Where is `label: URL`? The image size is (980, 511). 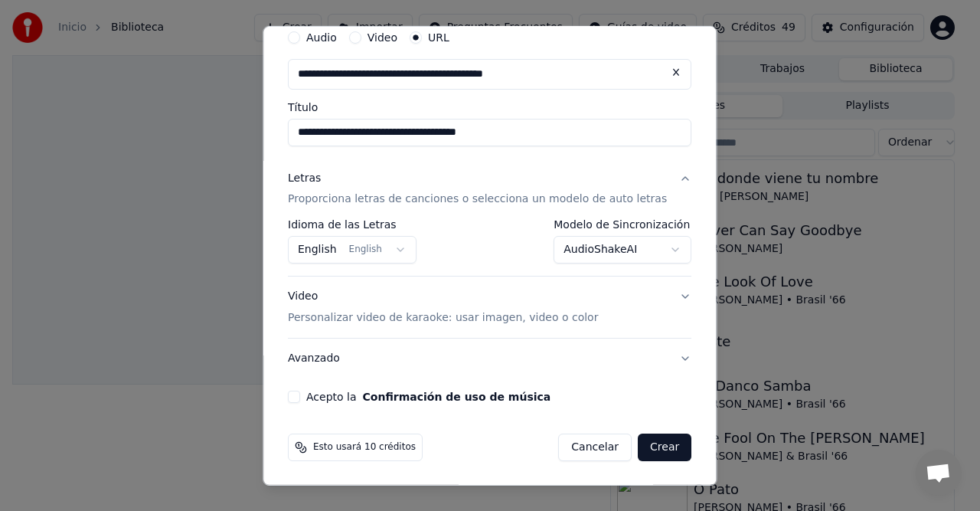 label: URL is located at coordinates (438, 37).